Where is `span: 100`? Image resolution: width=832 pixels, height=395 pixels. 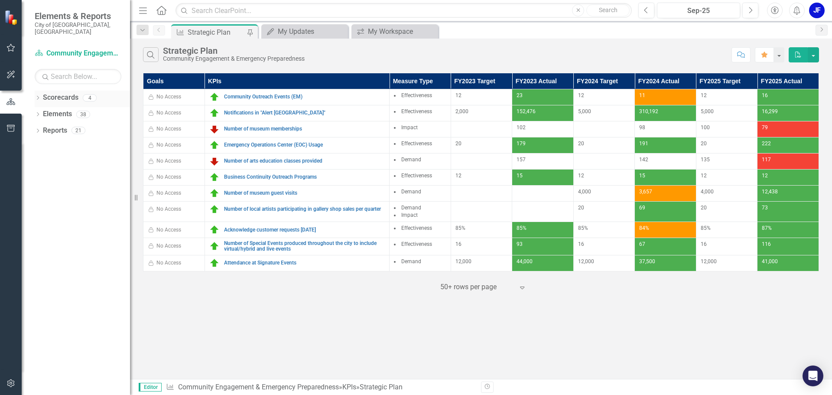 span: 100 is located at coordinates (705, 127).